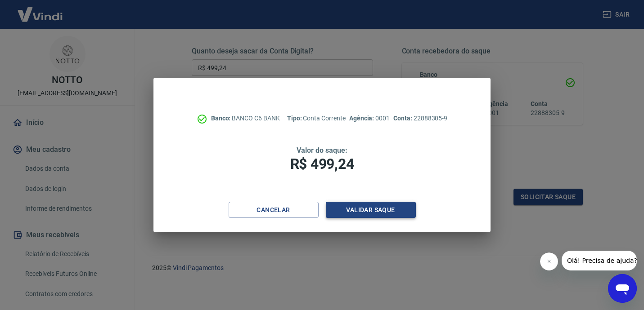  Describe the element at coordinates (222, 118) in the screenshot. I see `span: Banco:` at that location.